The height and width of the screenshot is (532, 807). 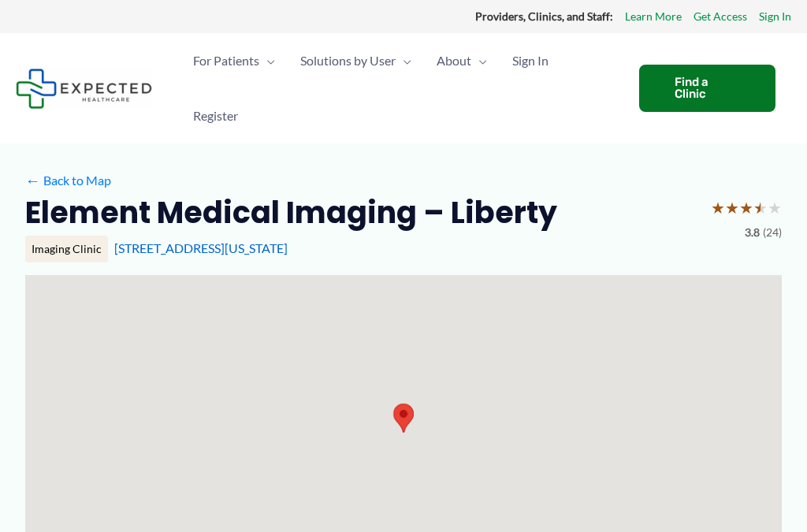 I want to click on span: (24), so click(x=773, y=232).